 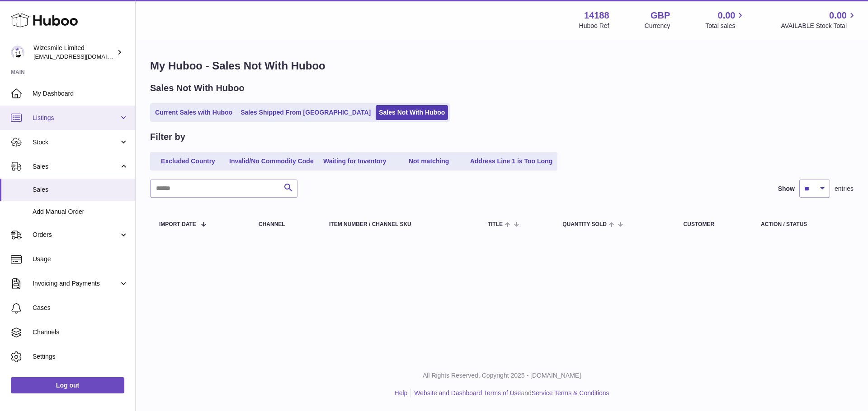 I want to click on h2: Filter by, so click(x=168, y=137).